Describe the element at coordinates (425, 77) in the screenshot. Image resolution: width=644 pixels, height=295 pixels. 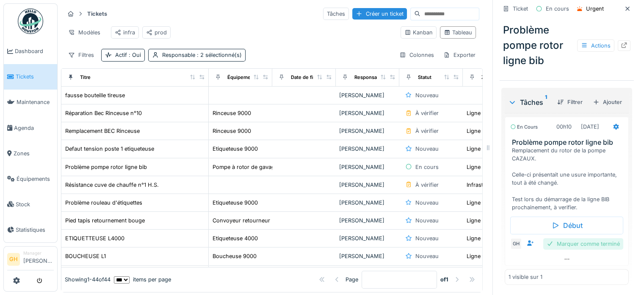
I see `div: Statut` at that location.